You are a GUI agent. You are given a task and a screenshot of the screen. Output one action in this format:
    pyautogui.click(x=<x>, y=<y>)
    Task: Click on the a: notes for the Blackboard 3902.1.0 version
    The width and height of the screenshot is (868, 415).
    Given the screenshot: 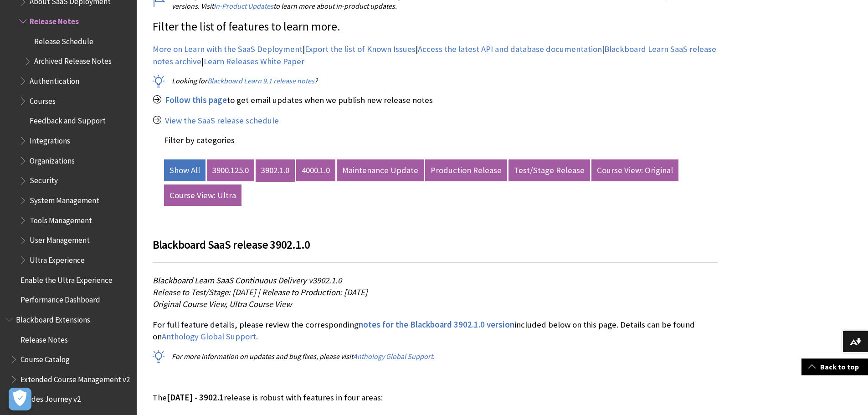 What is the action you would take?
    pyautogui.click(x=436, y=325)
    